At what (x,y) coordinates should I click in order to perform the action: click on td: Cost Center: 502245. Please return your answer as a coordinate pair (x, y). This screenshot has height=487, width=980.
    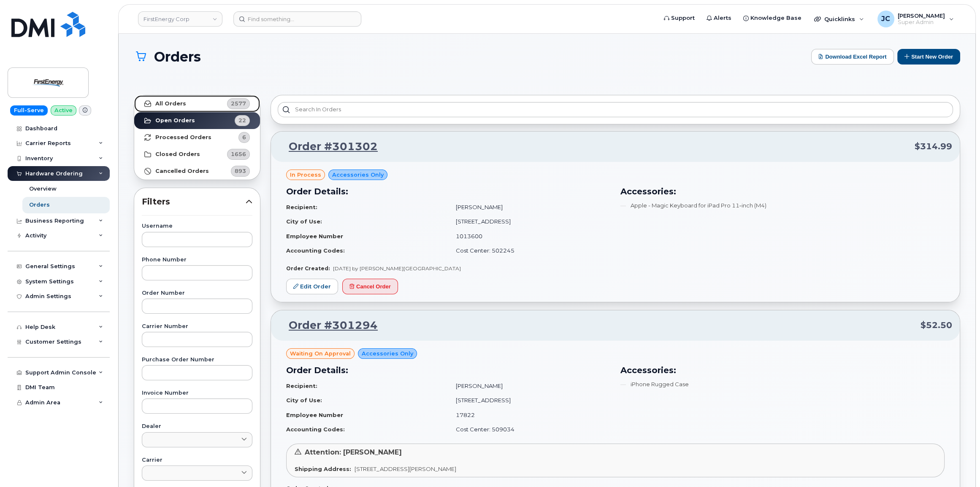
    Looking at the image, I should click on (530, 251).